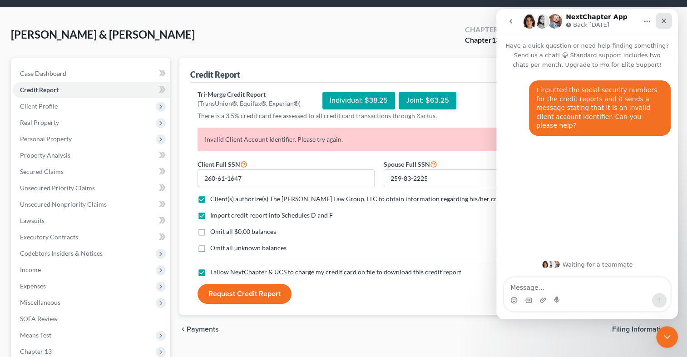 The image size is (687, 357). Describe the element at coordinates (91, 104) in the screenshot. I see `div: Yolvondra says…` at that location.